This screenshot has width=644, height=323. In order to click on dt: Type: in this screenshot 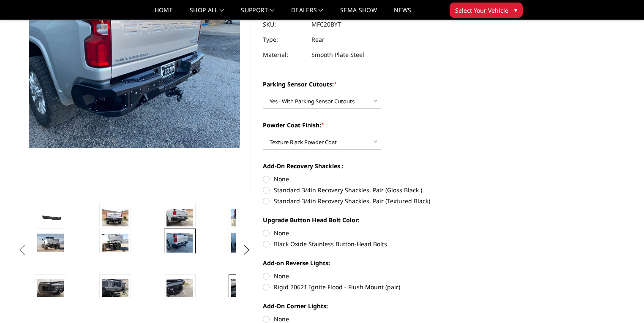, I will do `click(284, 40)`.